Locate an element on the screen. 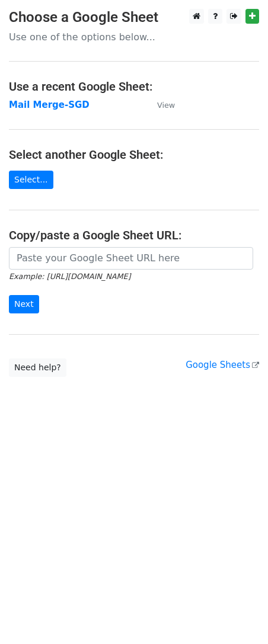  a: Select... is located at coordinates (31, 179).